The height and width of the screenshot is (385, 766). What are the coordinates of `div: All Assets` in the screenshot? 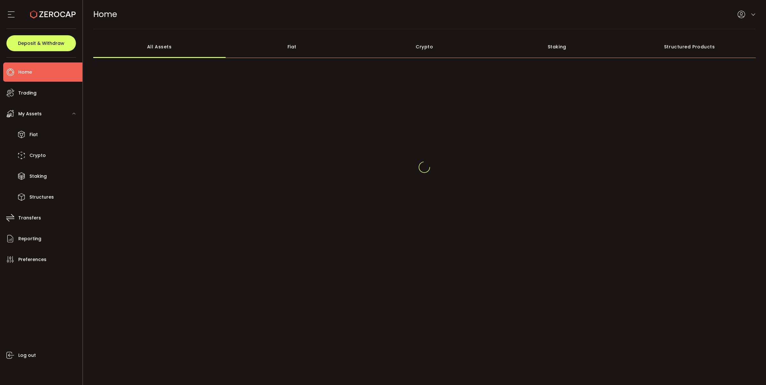 It's located at (160, 47).